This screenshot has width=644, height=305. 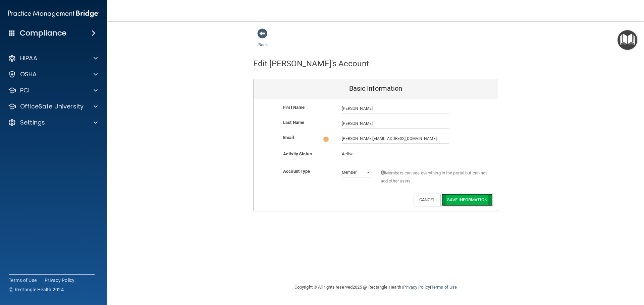 I want to click on p: OfficeSafe University, so click(x=51, y=107).